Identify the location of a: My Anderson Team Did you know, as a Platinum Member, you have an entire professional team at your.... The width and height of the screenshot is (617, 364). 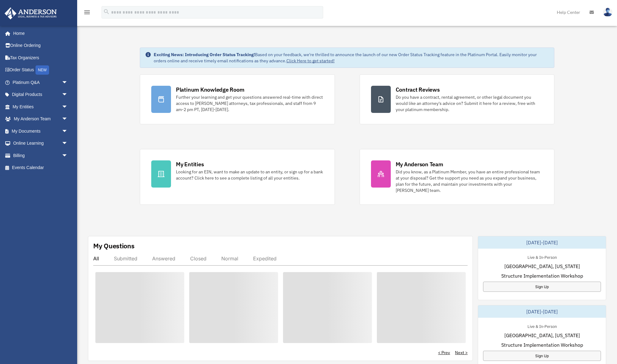
(457, 177).